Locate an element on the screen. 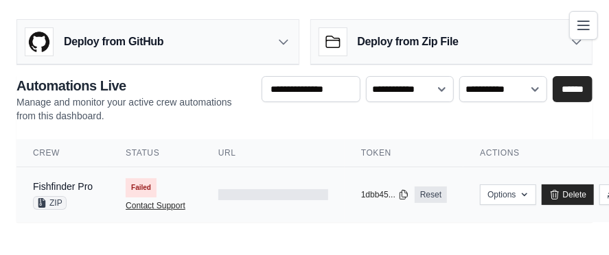 The width and height of the screenshot is (609, 255). a: Fishfinder Pro is located at coordinates (62, 187).